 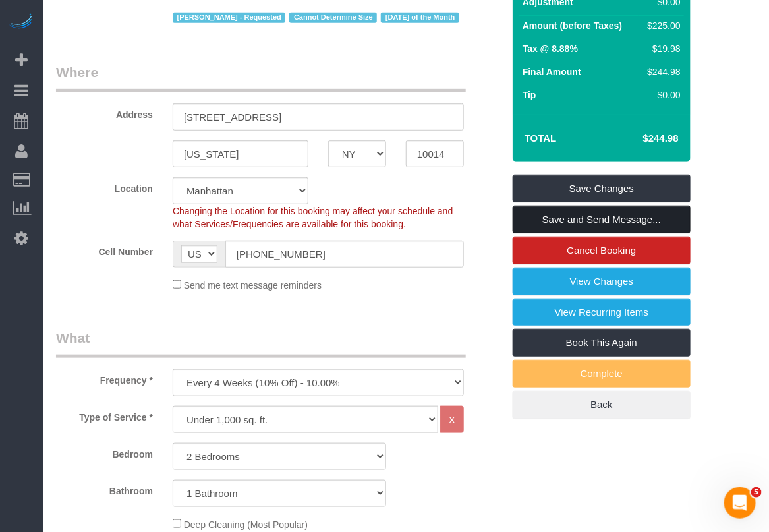 What do you see at coordinates (662, 95) in the screenshot?
I see `div: $0.00` at bounding box center [662, 95].